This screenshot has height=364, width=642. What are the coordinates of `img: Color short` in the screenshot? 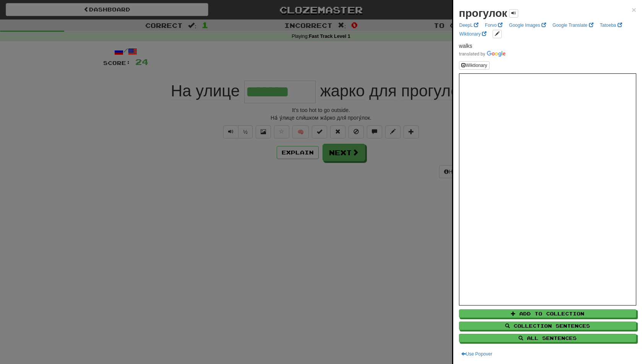 It's located at (482, 54).